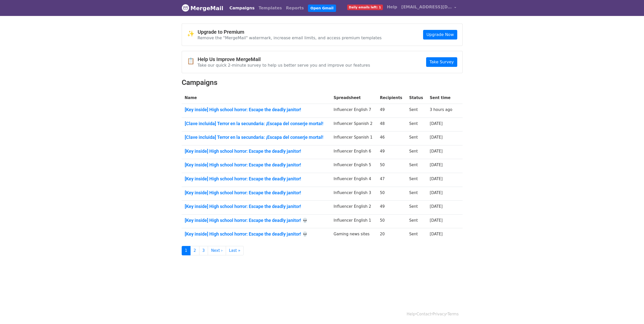 This screenshot has height=324, width=644. I want to click on a: Last », so click(235, 251).